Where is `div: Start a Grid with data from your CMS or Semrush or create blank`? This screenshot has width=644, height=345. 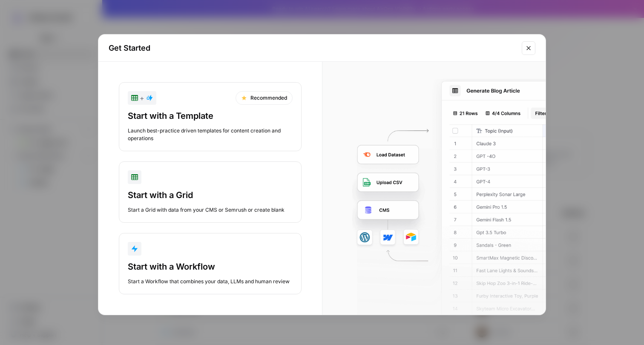
div: Start a Grid with data from your CMS or Semrush or create blank is located at coordinates (210, 210).